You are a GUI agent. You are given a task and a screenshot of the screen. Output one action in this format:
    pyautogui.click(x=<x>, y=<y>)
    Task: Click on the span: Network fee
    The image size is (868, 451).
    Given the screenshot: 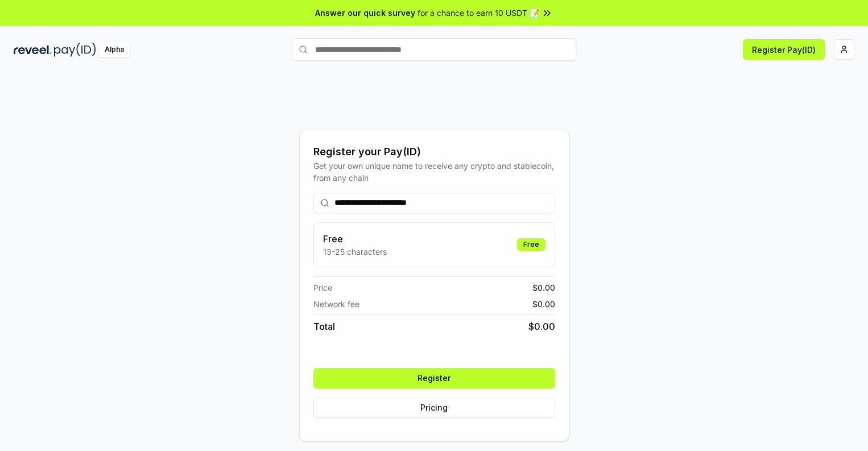 What is the action you would take?
    pyautogui.click(x=336, y=304)
    